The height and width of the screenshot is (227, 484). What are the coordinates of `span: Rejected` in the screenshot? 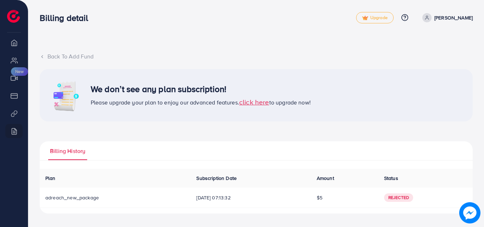 It's located at (399, 198).